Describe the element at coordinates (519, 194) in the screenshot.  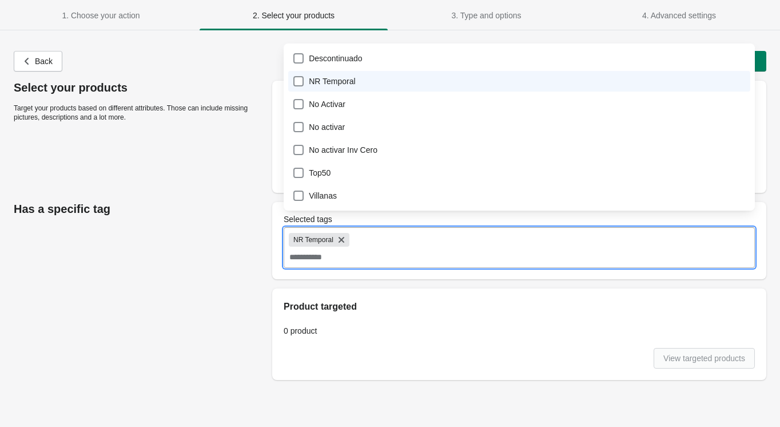
I see `li: Villanas` at that location.